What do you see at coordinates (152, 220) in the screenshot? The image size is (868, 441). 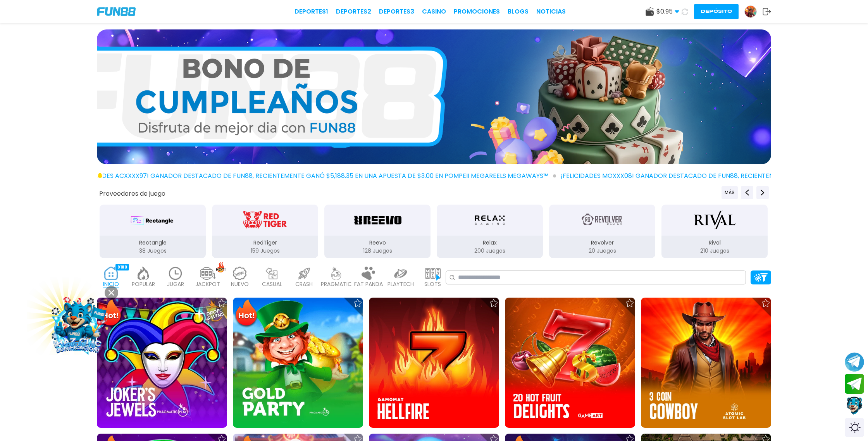 I see `img: Rectangle` at bounding box center [152, 220].